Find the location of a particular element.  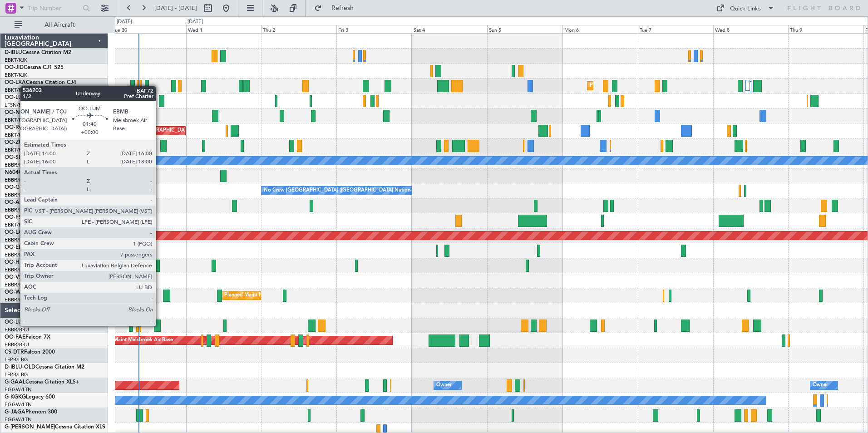

a: OO-ROKCessna Citation CJ4 is located at coordinates (41, 127).